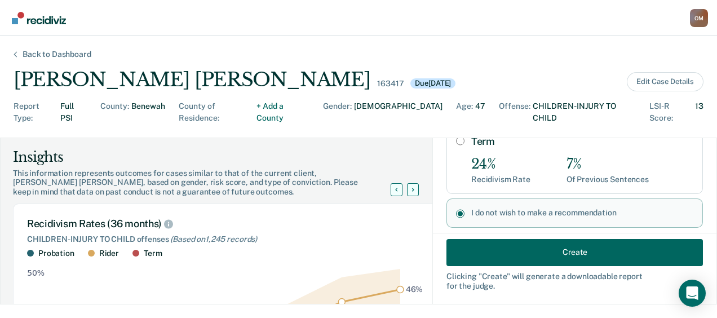 The height and width of the screenshot is (318, 717). What do you see at coordinates (109, 253) in the screenshot?
I see `div: Rider` at bounding box center [109, 253].